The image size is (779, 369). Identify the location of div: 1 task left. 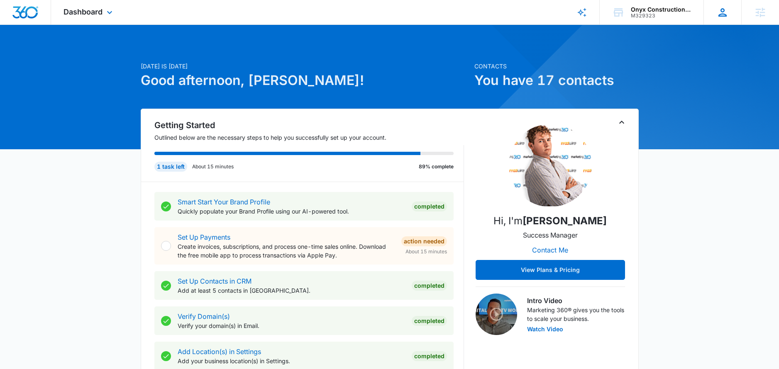
(170, 167).